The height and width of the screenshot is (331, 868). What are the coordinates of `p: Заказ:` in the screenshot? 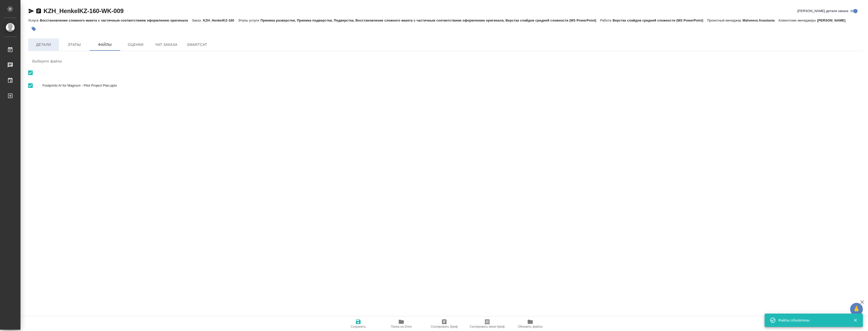 It's located at (197, 20).